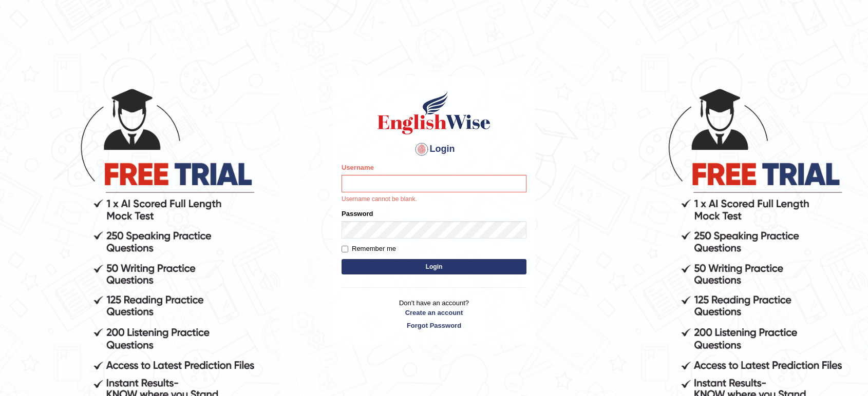 The width and height of the screenshot is (868, 396). I want to click on input: Remember me, so click(345, 249).